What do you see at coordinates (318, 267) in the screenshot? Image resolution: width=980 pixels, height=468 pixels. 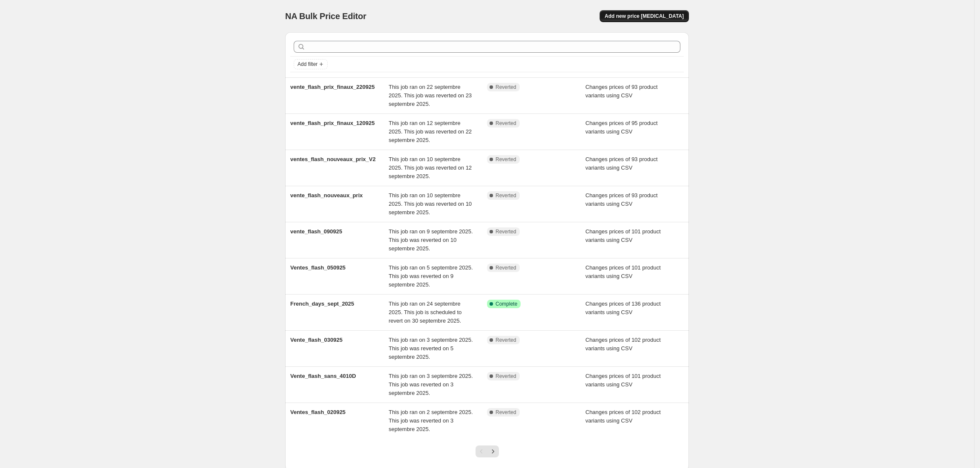 I see `span: Ventes_flash_050925` at bounding box center [318, 267].